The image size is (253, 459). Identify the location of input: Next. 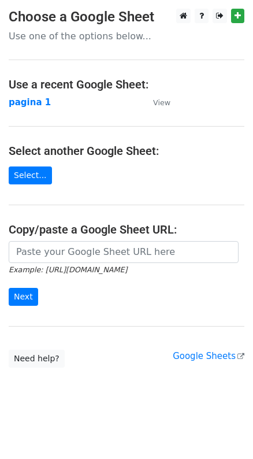
(23, 297).